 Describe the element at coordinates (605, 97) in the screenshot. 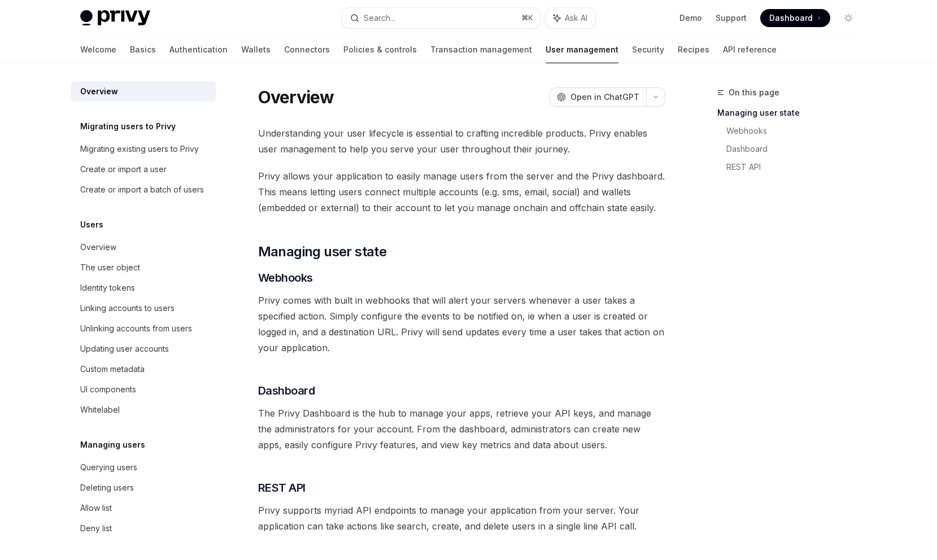

I see `span: Open in ChatGPT` at that location.